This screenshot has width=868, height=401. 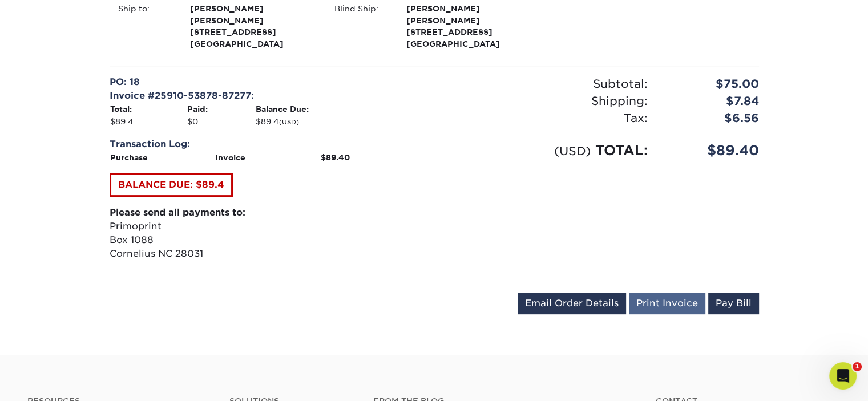 I want to click on div: Transaction Log:, so click(x=268, y=144).